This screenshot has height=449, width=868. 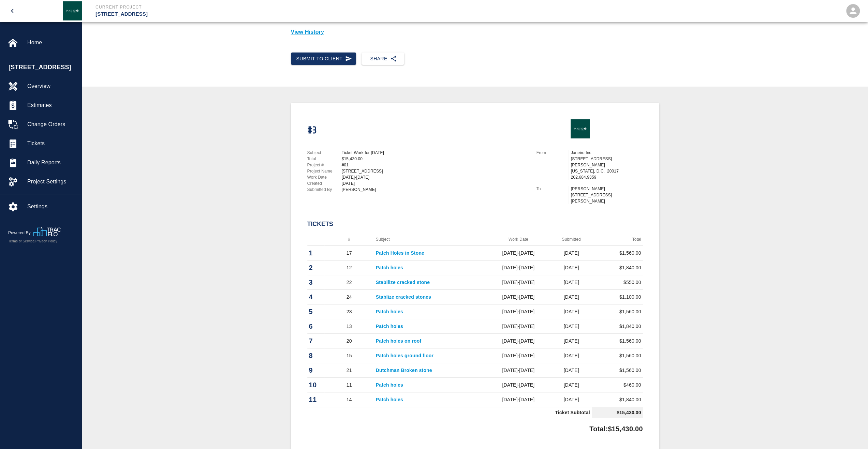 I want to click on div: Chat Widget, so click(x=851, y=433).